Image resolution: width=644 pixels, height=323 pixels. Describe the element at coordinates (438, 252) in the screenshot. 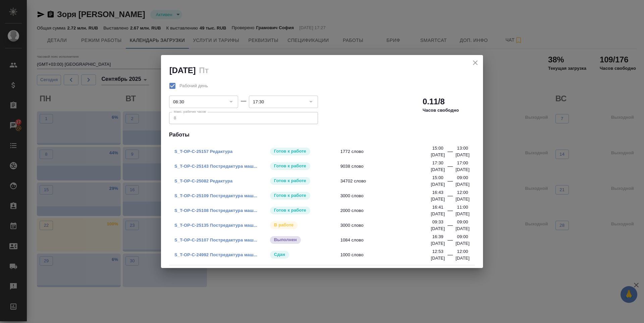

I see `p: 12:53` at that location.